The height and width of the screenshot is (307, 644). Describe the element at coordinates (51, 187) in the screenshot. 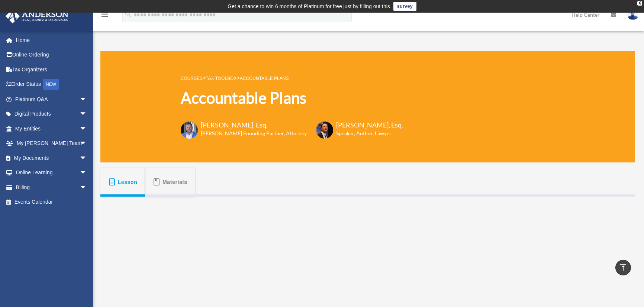

I see `a: Billingarrow_drop_down` at that location.